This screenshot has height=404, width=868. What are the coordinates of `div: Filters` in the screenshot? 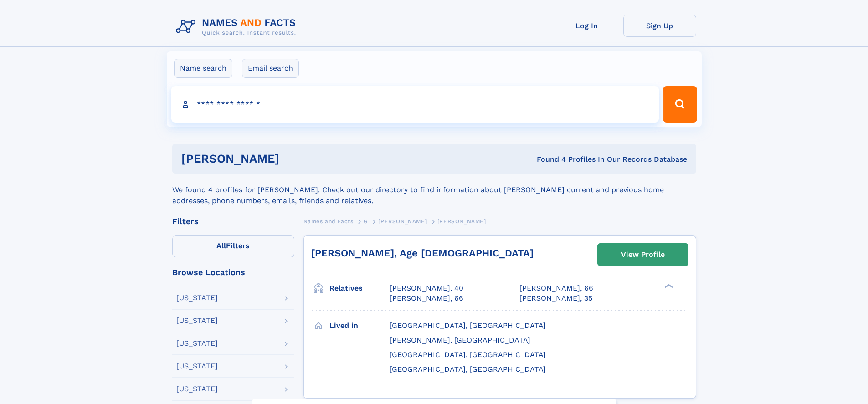 It's located at (234, 221).